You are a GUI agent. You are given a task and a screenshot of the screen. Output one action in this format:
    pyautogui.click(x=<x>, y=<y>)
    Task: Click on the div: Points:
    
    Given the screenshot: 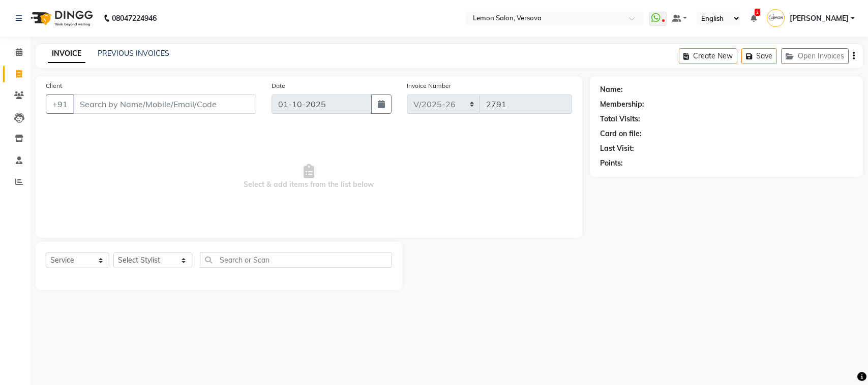 What is the action you would take?
    pyautogui.click(x=611, y=163)
    